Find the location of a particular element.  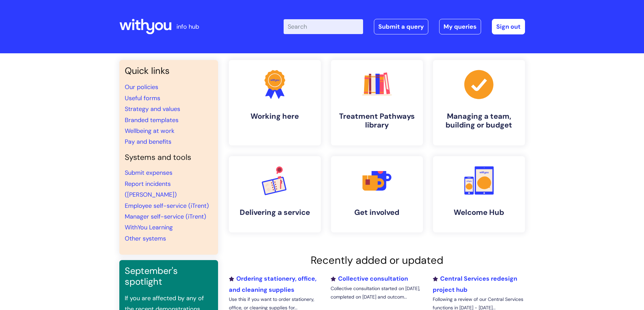

input: Search is located at coordinates (323, 27).